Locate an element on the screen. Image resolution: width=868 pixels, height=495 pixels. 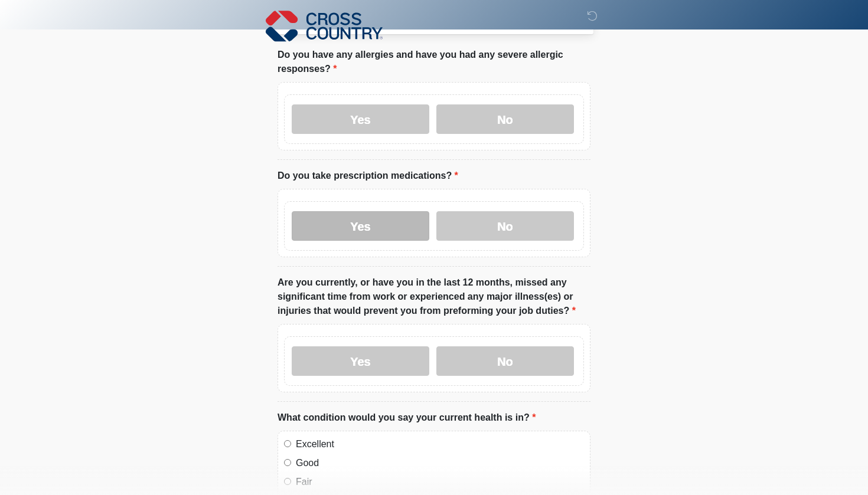
label: Excellent is located at coordinates (440, 444).